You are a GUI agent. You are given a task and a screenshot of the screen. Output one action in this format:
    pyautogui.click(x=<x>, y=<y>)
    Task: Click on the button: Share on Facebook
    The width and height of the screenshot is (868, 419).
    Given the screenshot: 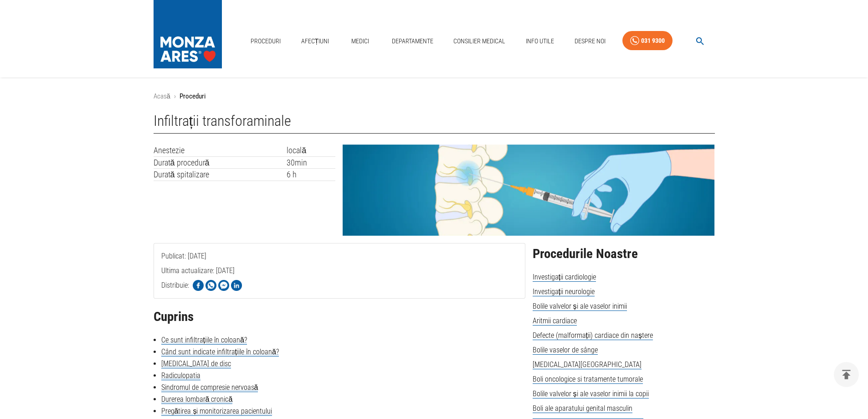 What is the action you would take?
    pyautogui.click(x=198, y=285)
    